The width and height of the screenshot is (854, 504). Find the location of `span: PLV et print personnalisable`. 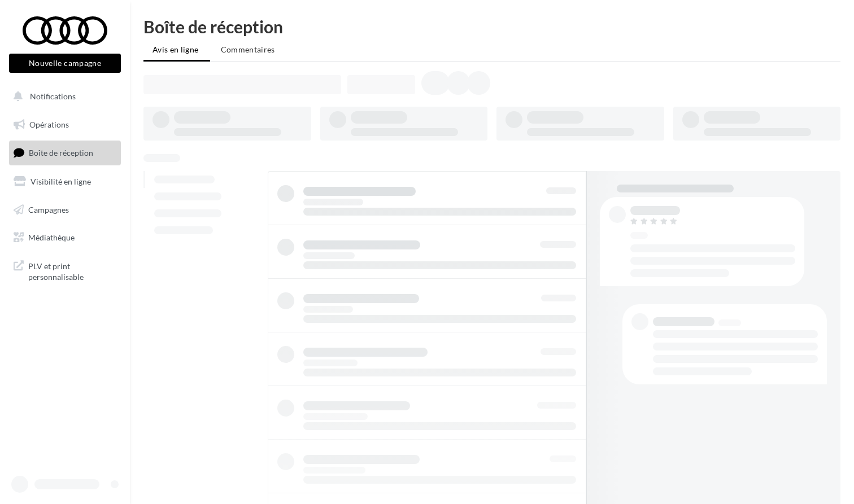

span: PLV et print personnalisable is located at coordinates (72, 271).